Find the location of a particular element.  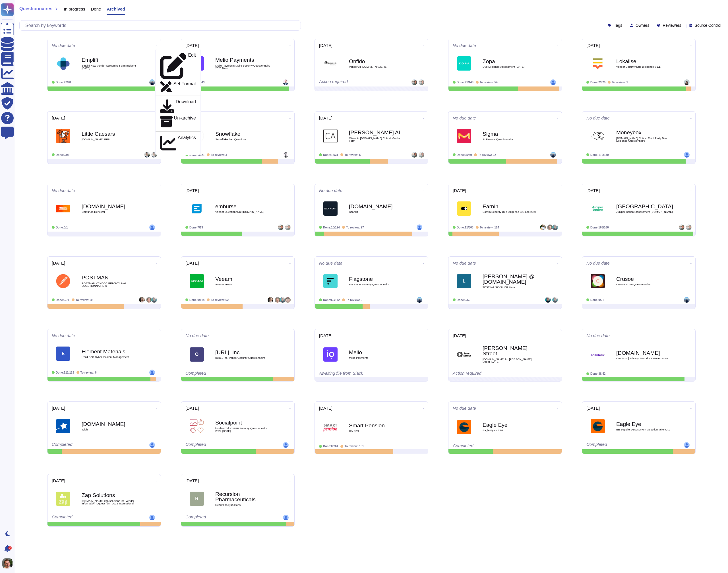

span: Melio Payments Melio Security Questionnaire 2025 New is located at coordinates (244, 66).